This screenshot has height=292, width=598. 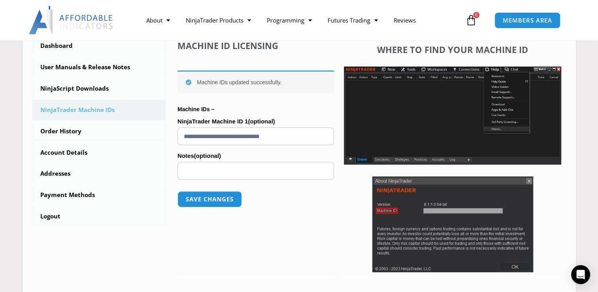 I want to click on label: NinjaTrader Machine ID 1, so click(x=256, y=121).